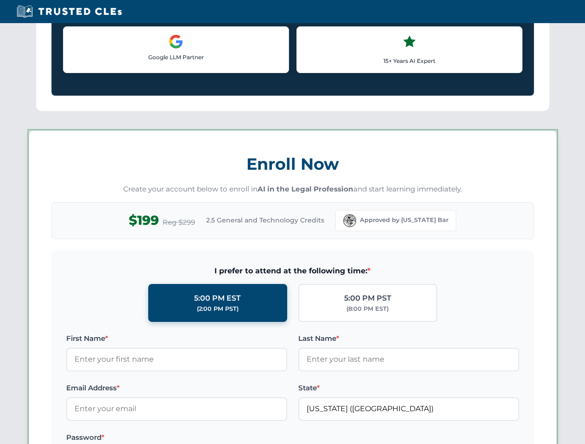  What do you see at coordinates (408, 360) in the screenshot?
I see `input: Enter your last name` at bounding box center [408, 360].